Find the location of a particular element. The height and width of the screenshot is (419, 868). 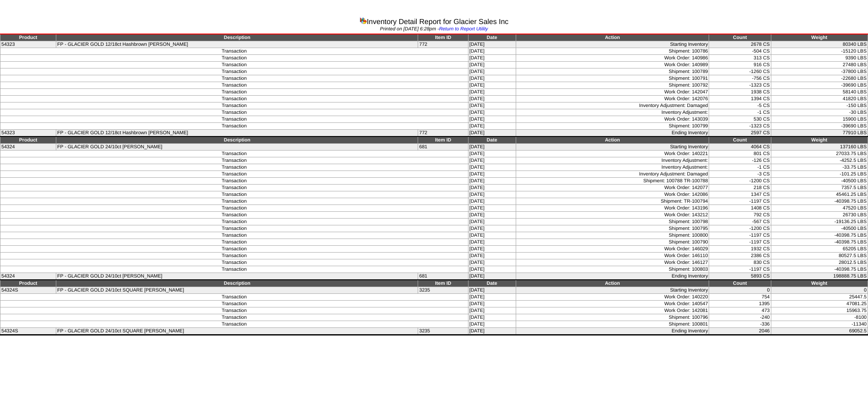

td: Shipment: 100790 is located at coordinates (612, 242).